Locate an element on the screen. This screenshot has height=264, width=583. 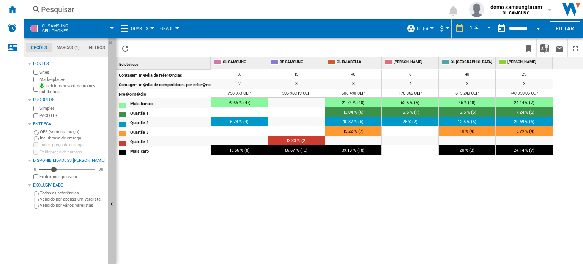
div: CL FALABELLA is located at coordinates (354, 62).